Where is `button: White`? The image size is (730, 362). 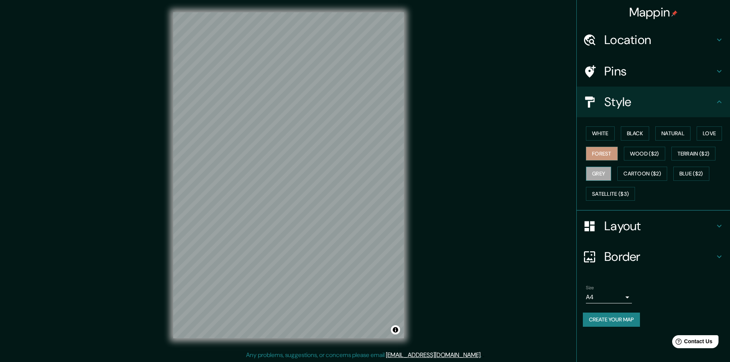
button: White is located at coordinates (600, 133).